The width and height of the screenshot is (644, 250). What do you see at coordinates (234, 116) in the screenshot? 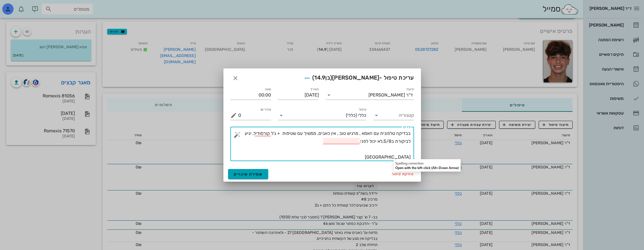
I see `button: מחיר ₪ appended action` at bounding box center [234, 116].